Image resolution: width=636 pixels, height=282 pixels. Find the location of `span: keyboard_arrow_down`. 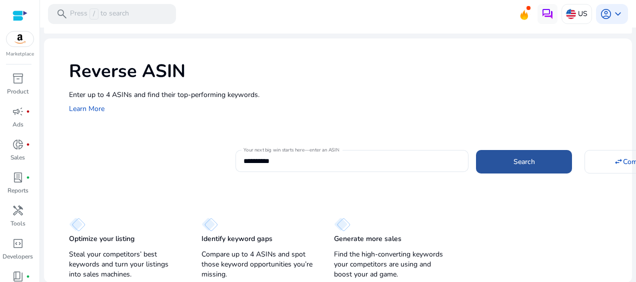

span: keyboard_arrow_down is located at coordinates (618, 14).